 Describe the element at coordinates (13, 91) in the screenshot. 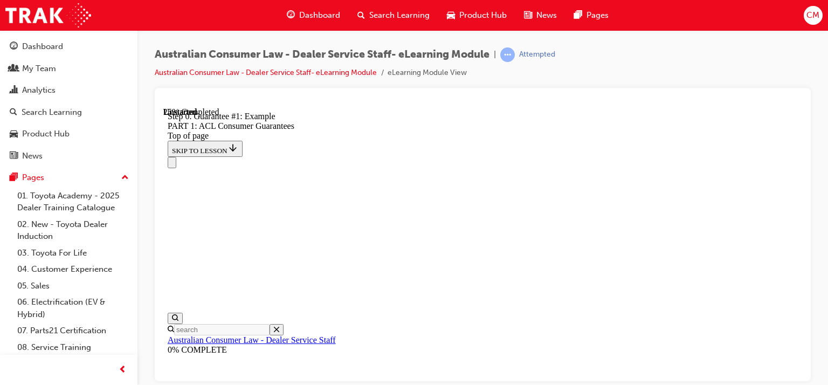

I see `span: chart-icon` at that location.